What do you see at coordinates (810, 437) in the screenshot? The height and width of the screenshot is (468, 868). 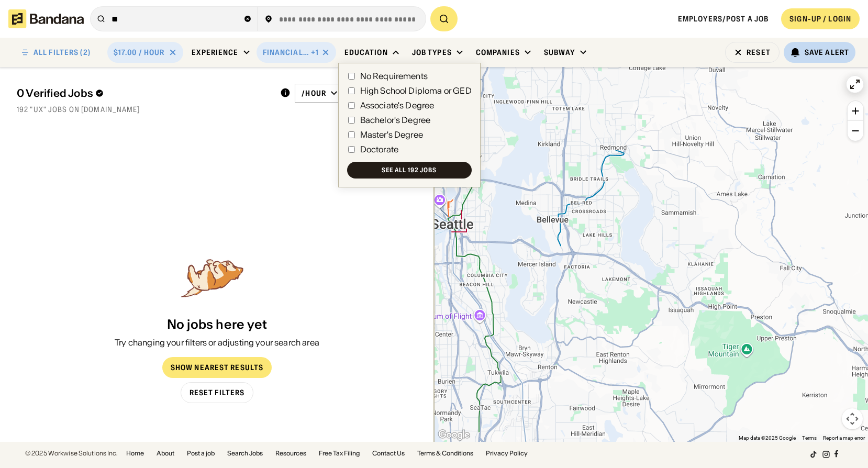 I see `a: Terms (opens in new tab)` at bounding box center [810, 437].